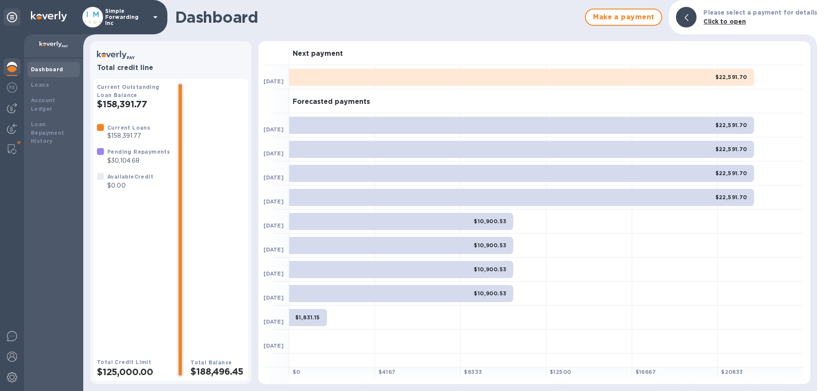 The image size is (824, 391). I want to click on b: $ 16667, so click(645, 371).